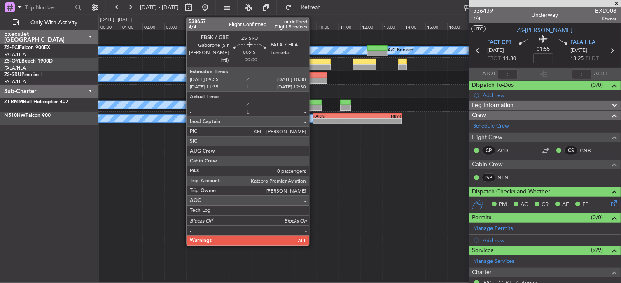 Image resolution: width=621 pixels, height=283 pixels. Describe the element at coordinates (12, 48) in the screenshot. I see `span: ZS-FCI` at that location.